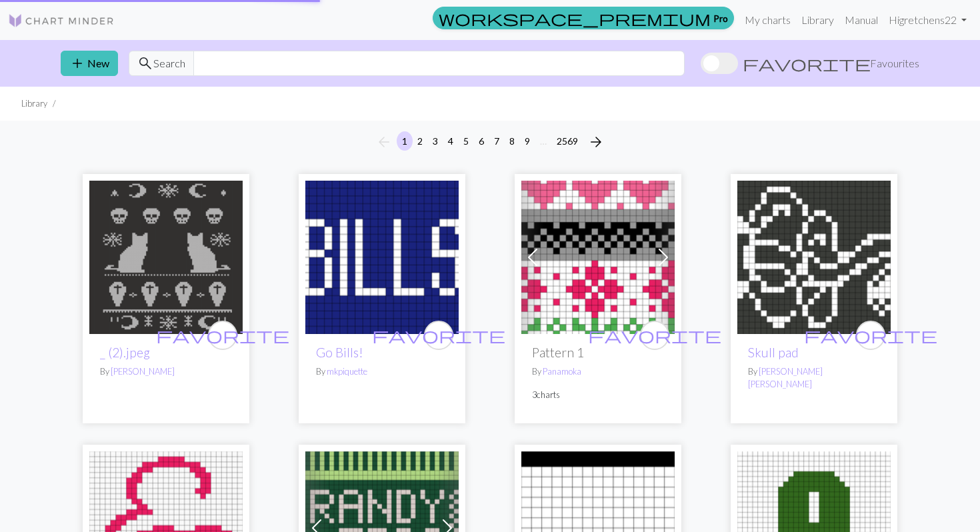 Image resolution: width=980 pixels, height=532 pixels. I want to click on button: 7, so click(496, 141).